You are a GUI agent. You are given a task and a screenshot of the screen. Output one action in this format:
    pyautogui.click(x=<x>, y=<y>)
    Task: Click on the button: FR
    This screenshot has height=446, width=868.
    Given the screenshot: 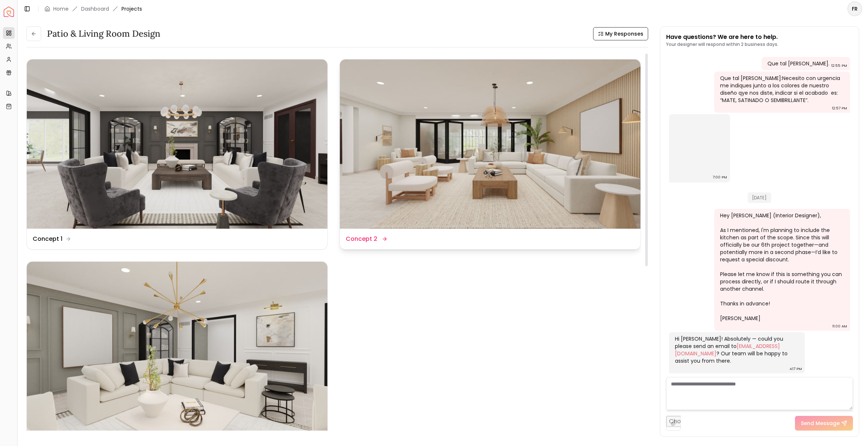 What is the action you would take?
    pyautogui.click(x=855, y=9)
    